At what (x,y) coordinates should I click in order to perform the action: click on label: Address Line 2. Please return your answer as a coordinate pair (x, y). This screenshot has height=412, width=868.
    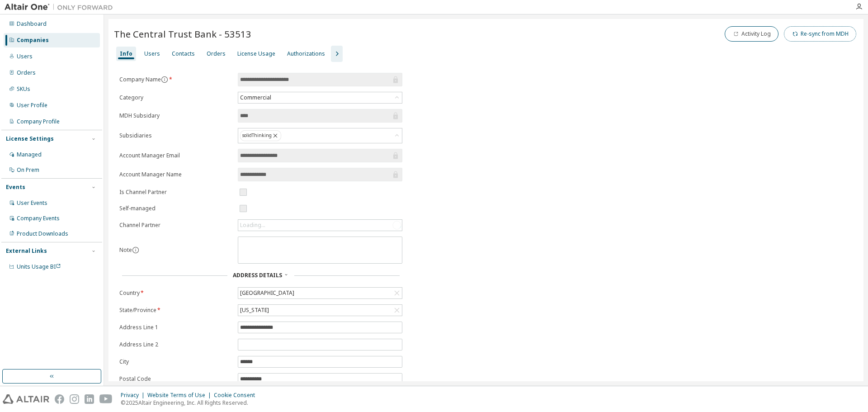
    Looking at the image, I should click on (176, 344).